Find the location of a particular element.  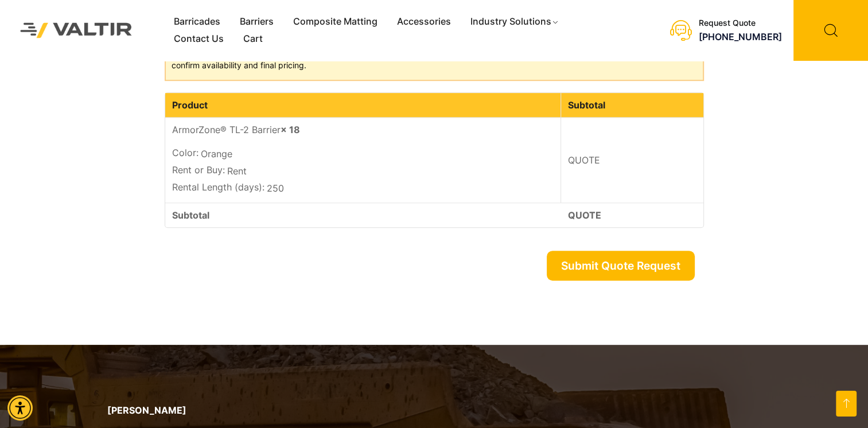

a: Barricades is located at coordinates (197, 22).